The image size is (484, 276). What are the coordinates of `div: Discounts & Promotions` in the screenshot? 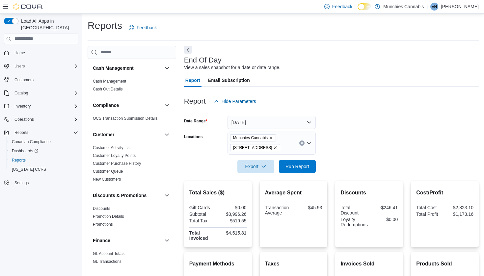 It's located at (132, 218).